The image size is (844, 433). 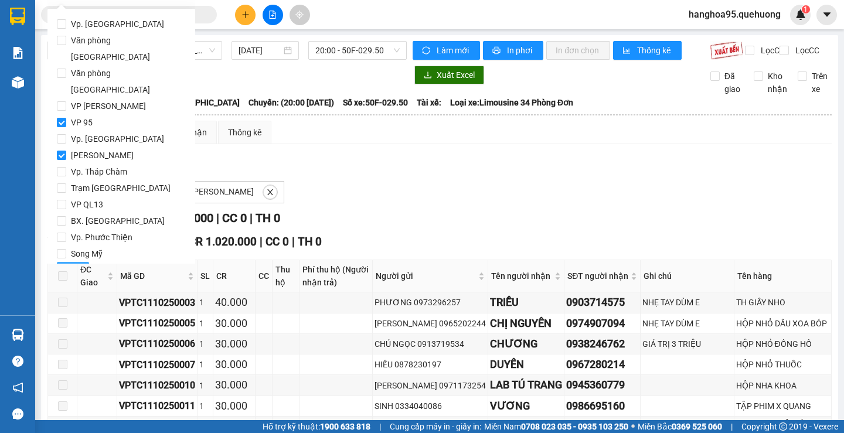 I want to click on div: TẬP PHIM X QUANG, so click(x=782, y=406).